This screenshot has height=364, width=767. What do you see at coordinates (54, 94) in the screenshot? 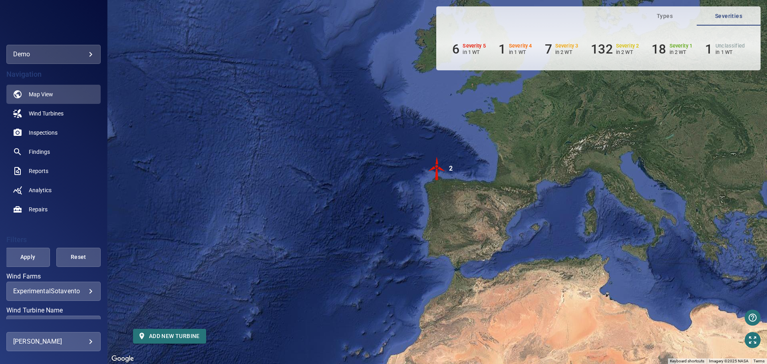
I see `a: map active` at bounding box center [54, 94].